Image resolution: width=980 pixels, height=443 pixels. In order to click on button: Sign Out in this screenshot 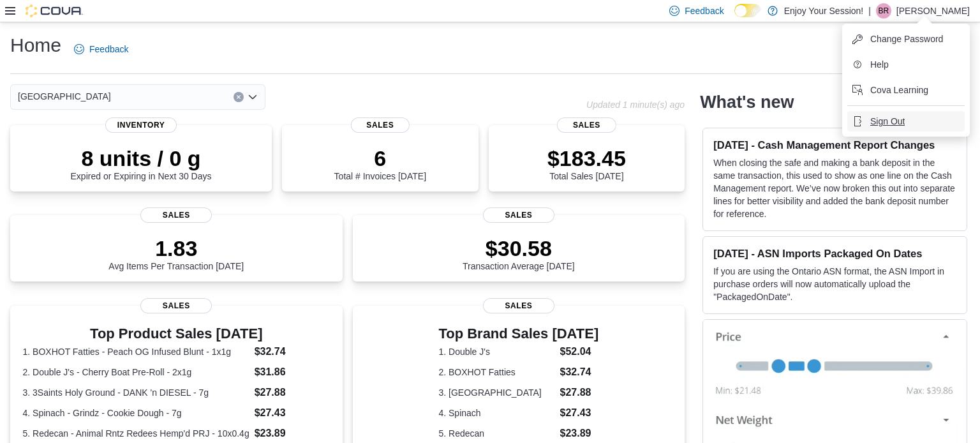, I will do `click(906, 121)`.